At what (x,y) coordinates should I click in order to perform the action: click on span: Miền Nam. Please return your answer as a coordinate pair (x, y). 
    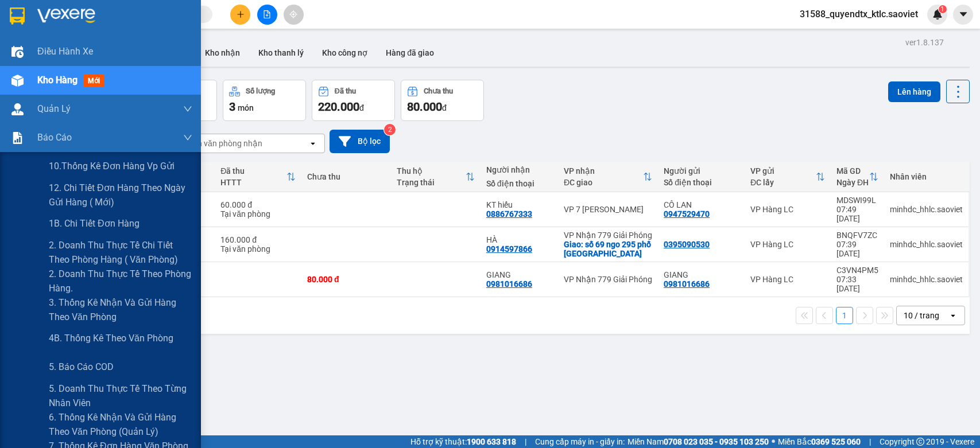
    Looking at the image, I should click on (698, 442).